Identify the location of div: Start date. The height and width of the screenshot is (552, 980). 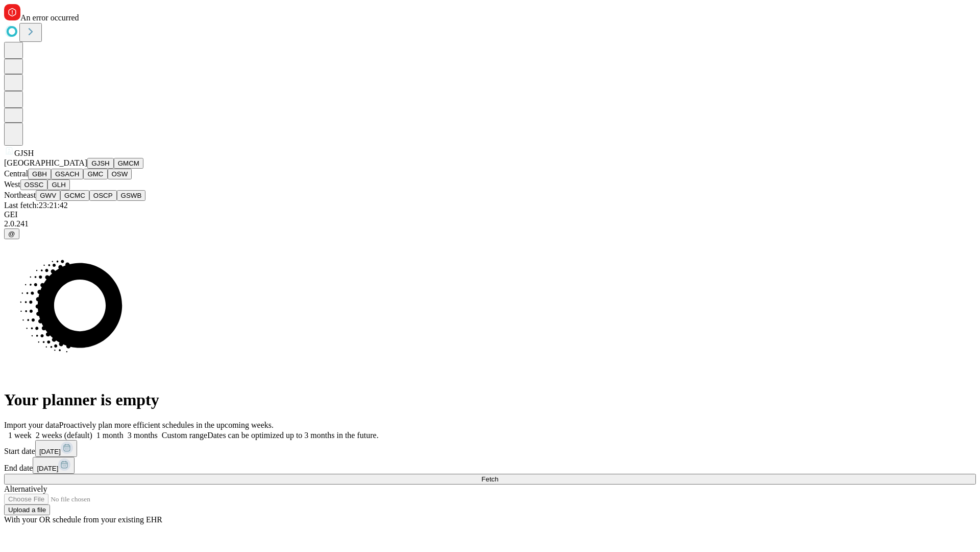
(490, 448).